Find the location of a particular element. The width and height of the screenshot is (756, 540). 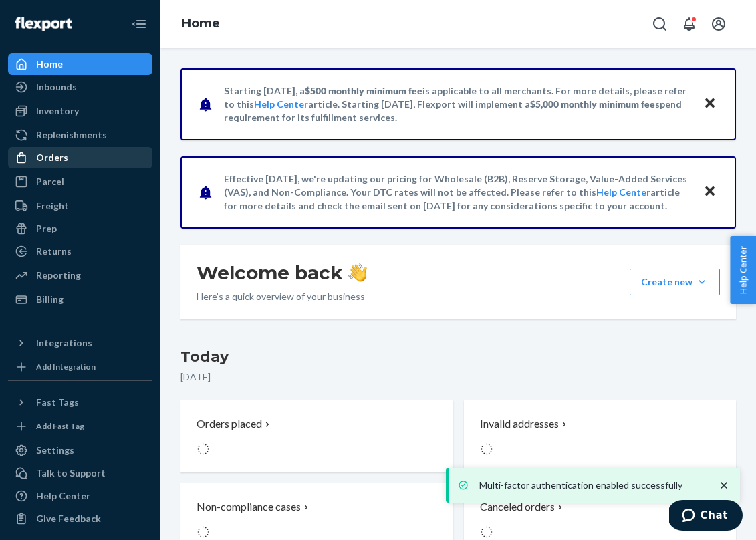

div: Integrations is located at coordinates (64, 343).